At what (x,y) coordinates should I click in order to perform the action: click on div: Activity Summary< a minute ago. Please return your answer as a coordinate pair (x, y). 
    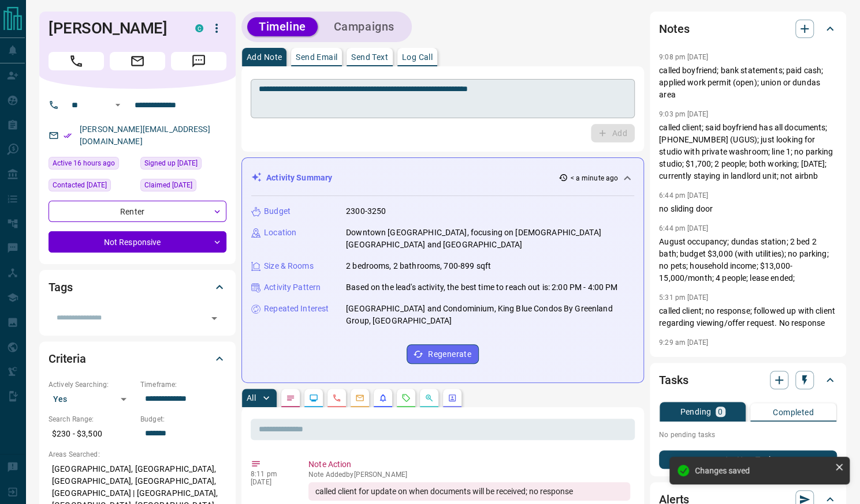
    Looking at the image, I should click on (442, 178).